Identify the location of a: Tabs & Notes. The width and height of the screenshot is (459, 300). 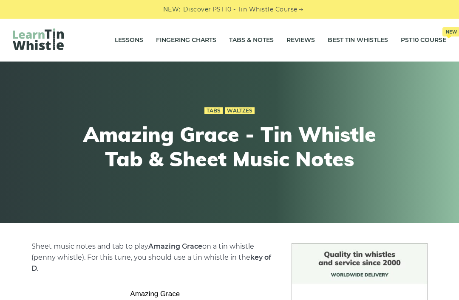
(251, 40).